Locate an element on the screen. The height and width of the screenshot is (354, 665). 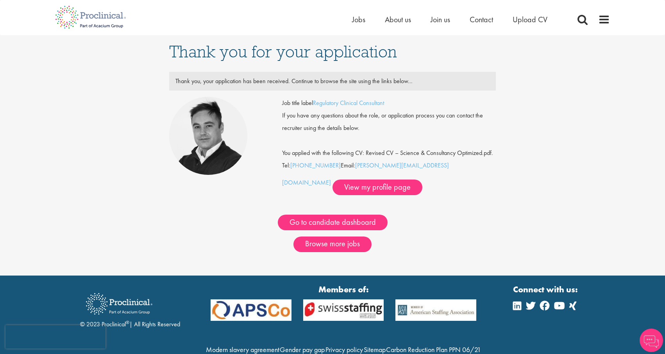
a: Contact is located at coordinates (481, 20).